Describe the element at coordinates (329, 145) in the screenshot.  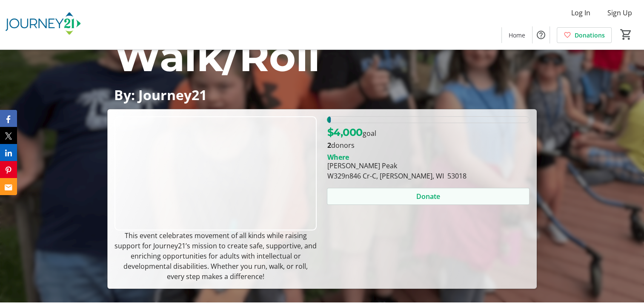
I see `b: 2` at that location.